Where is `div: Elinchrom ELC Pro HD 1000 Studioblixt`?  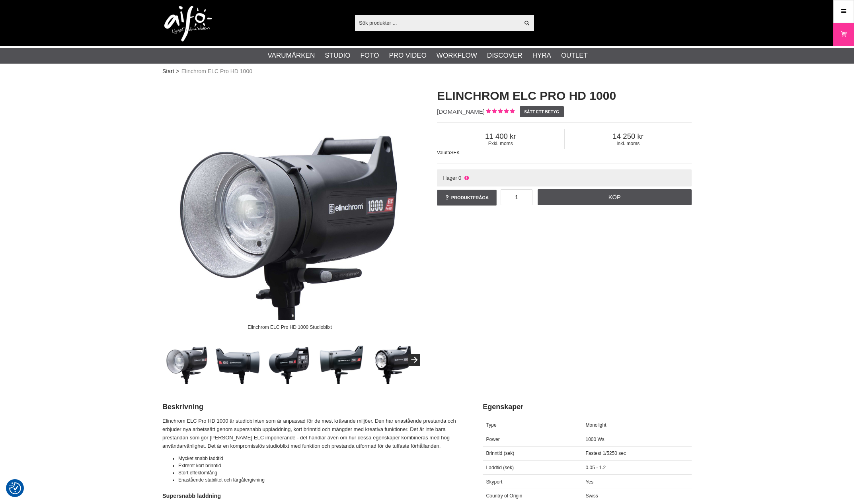 div: Elinchrom ELC Pro HD 1000 Studioblixt is located at coordinates (290, 327).